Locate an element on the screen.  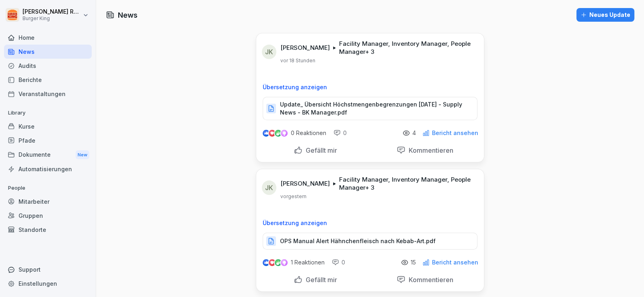
p: vor 18 Stunden is located at coordinates (298, 61).